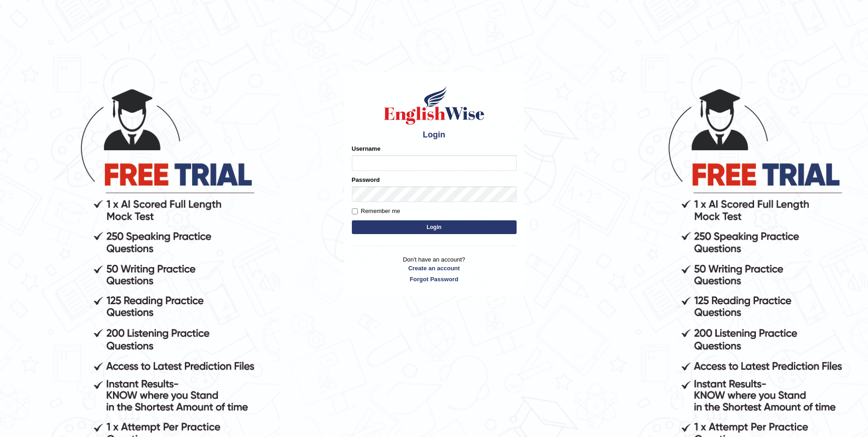 The height and width of the screenshot is (437, 868). I want to click on input: Remember me, so click(355, 211).